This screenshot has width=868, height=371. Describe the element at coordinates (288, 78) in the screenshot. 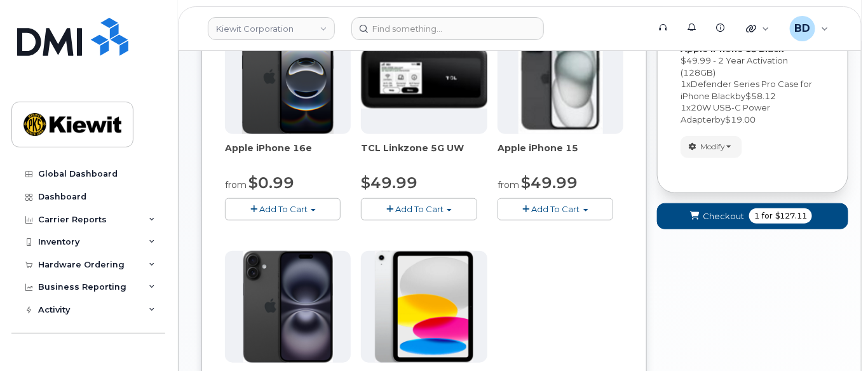

I see `img: iphone16e.png` at that location.